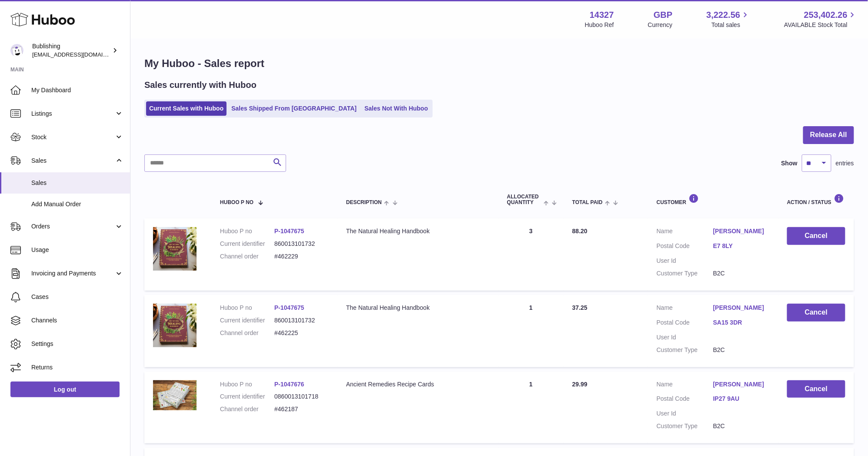 This screenshot has width=868, height=456. Describe the element at coordinates (73, 137) in the screenshot. I see `span: Stock` at that location.